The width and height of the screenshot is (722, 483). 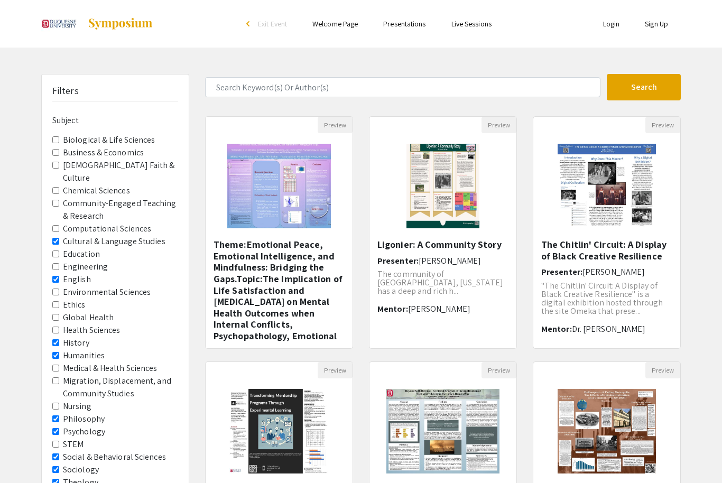 I want to click on button: Search, so click(x=644, y=87).